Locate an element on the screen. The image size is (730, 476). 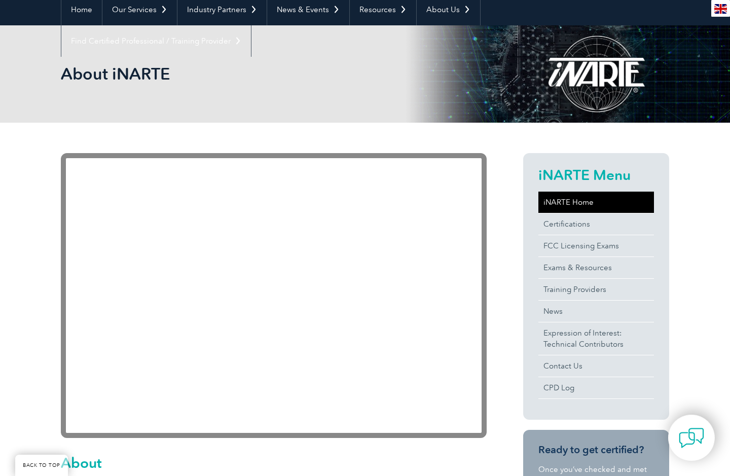
a: Expression of Interest:Technical Contributors is located at coordinates (596, 339).